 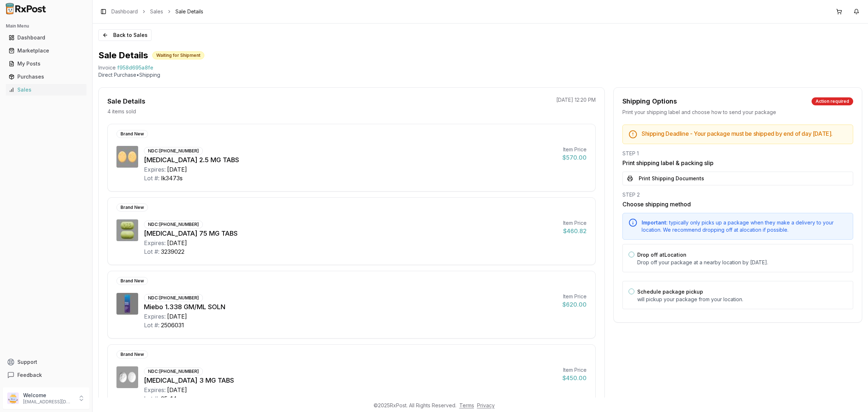 What do you see at coordinates (189, 11) in the screenshot?
I see `span: Sale Details` at bounding box center [189, 11].